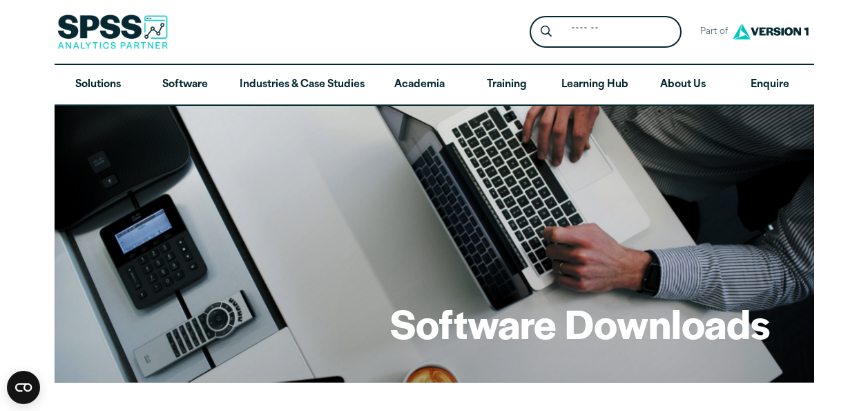  Describe the element at coordinates (302, 85) in the screenshot. I see `a: Industries & Case Studies` at that location.